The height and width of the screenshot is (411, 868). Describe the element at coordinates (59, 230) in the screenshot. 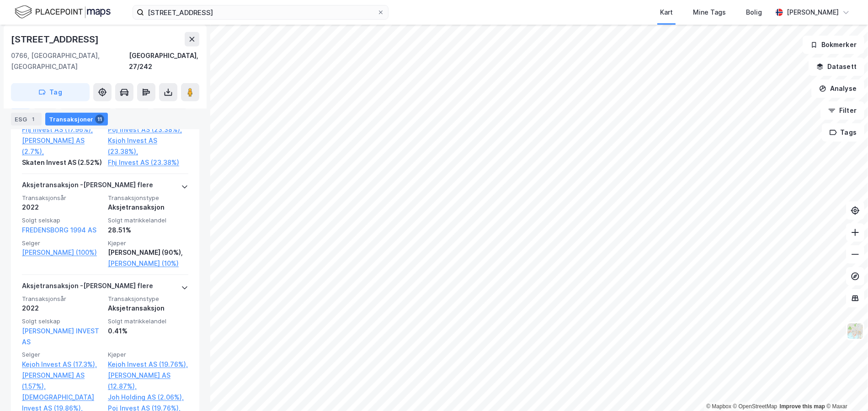

I see `a: FREDENSBORG 1994 AS` at that location.